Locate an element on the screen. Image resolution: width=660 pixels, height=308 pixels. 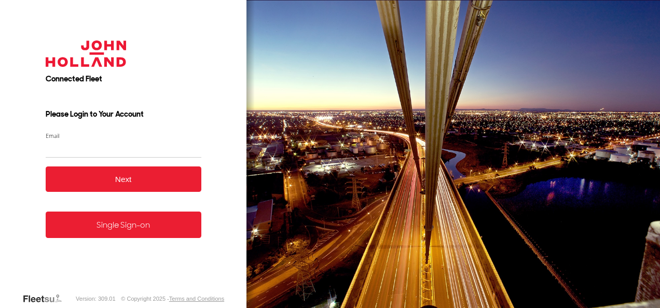
img: John Holland is located at coordinates (86, 53).